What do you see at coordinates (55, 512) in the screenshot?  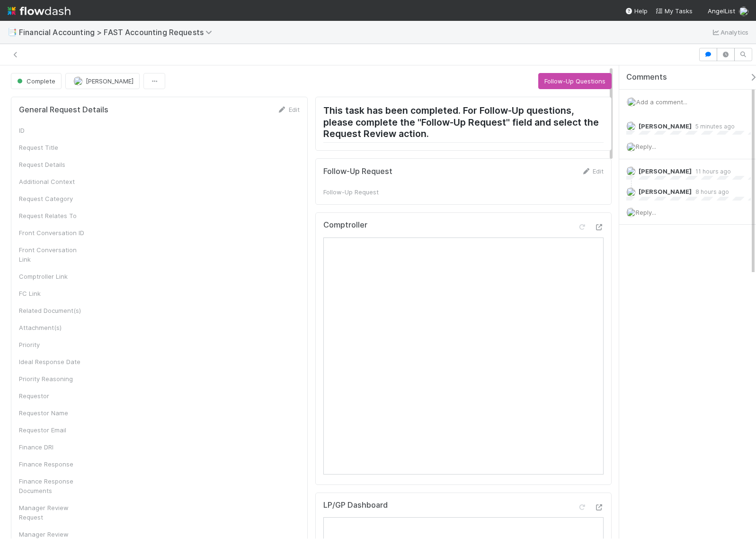 I see `div: Manager Review Request` at bounding box center [55, 512].